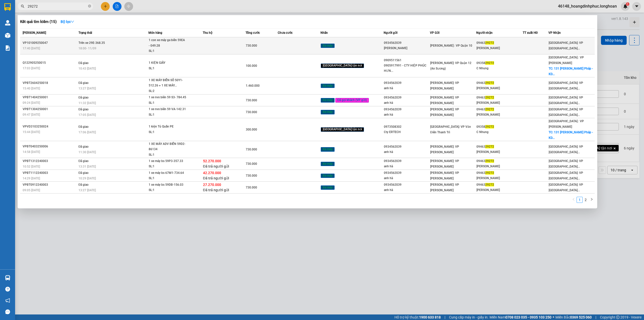 This screenshot has height=320, width=644. Describe the element at coordinates (554, 33) in the screenshot. I see `span: VP Nhận` at that location.